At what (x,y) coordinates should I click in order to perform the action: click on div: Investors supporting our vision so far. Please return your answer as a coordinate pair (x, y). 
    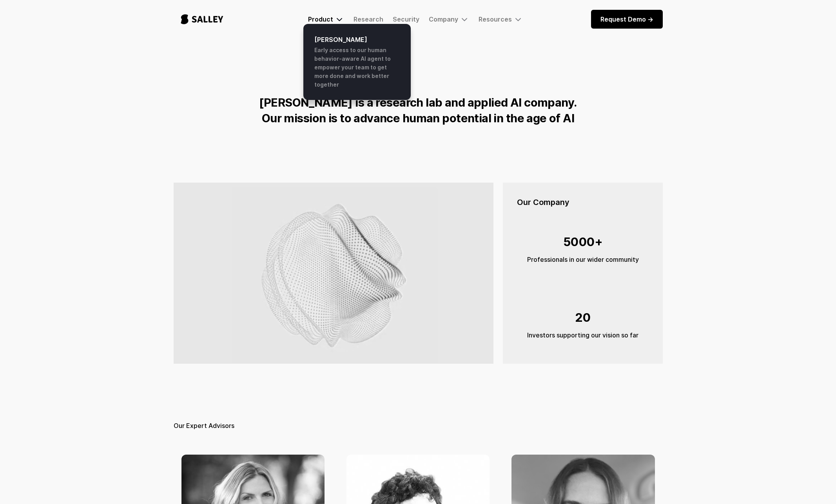
    Looking at the image, I should click on (583, 334).